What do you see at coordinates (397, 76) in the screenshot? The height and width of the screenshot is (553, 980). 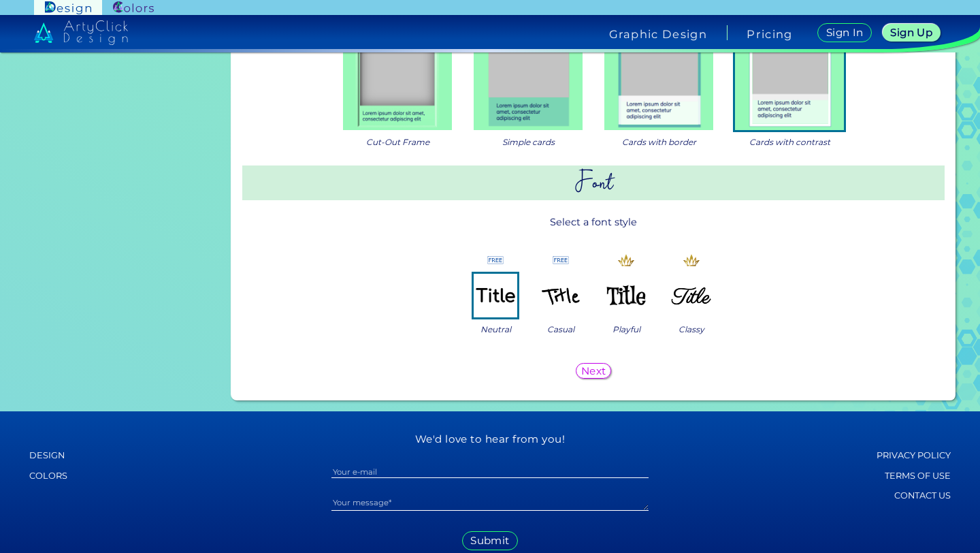 I see `img: frame_invert.jpg` at bounding box center [397, 76].